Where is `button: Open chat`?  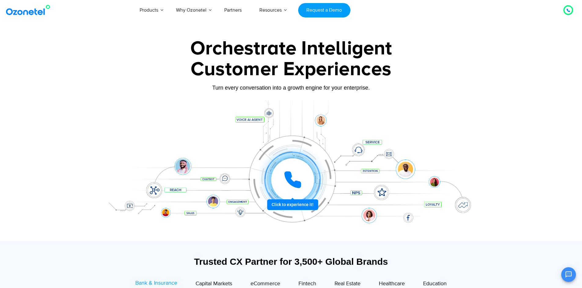 button: Open chat is located at coordinates (569, 274).